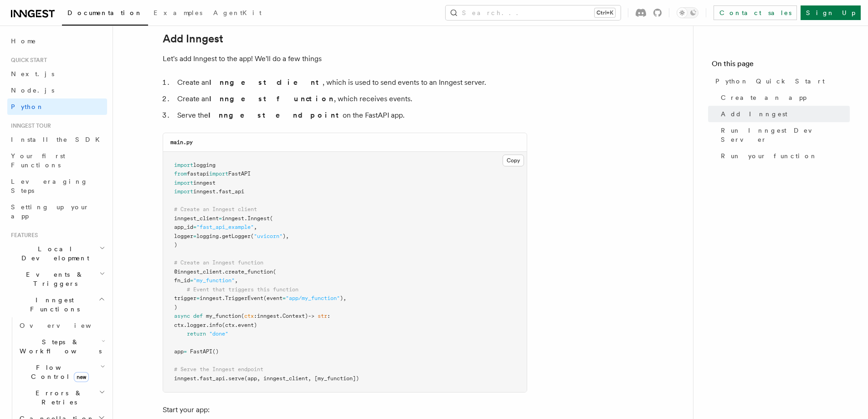  I want to click on span: Python, so click(27, 107).